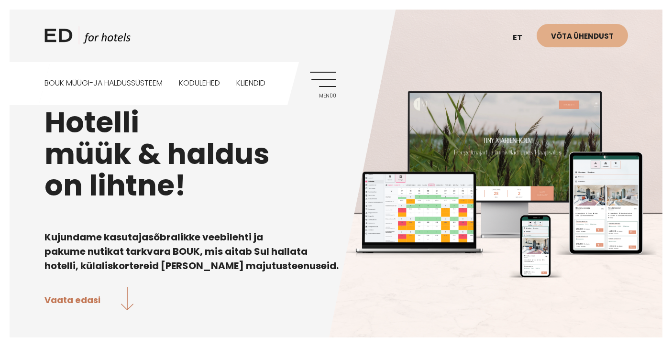 This screenshot has height=347, width=672. What do you see at coordinates (522, 38) in the screenshot?
I see `a: et` at bounding box center [522, 38].